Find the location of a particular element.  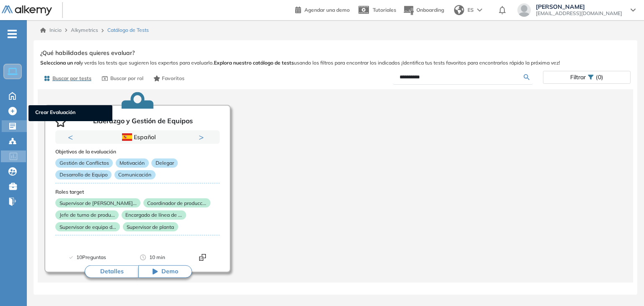

img: world is located at coordinates (459, 10).